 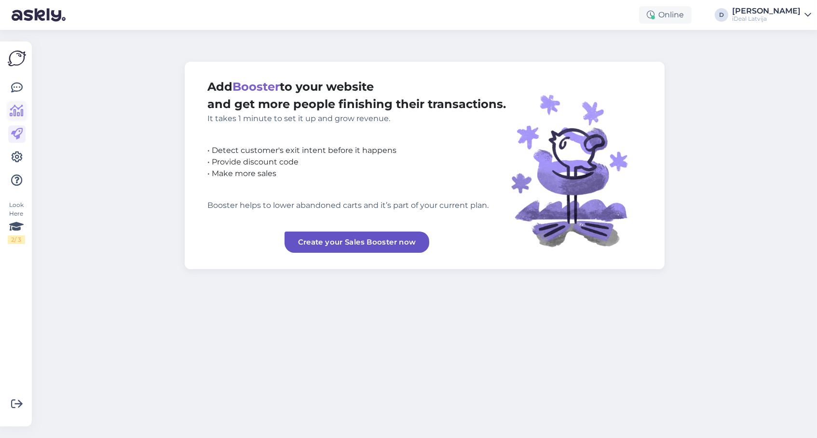 What do you see at coordinates (357, 101) in the screenshot?
I see `div: Add to your website and get more people finishing their transactions.` at bounding box center [357, 101].